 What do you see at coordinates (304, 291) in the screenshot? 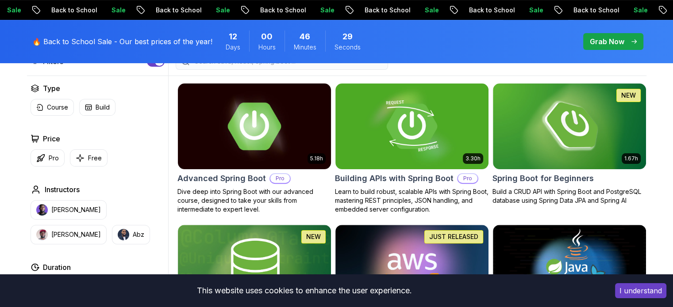
I see `div: This website uses cookies to enhance the user experience.` at bounding box center [304, 291].